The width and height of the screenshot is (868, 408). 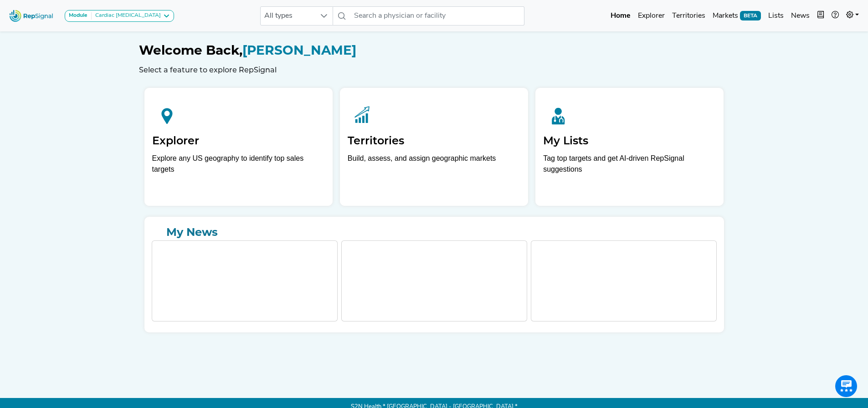 I want to click on a: TerritoriesBuild, assess, and assign geographic markets, so click(x=434, y=146).